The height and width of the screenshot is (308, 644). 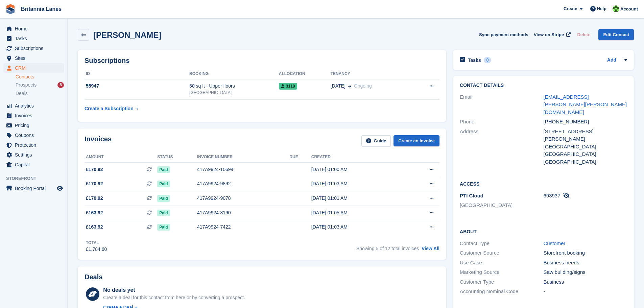 I want to click on div: 417A9924-8190, so click(x=243, y=212).